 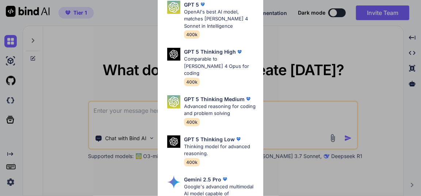 What do you see at coordinates (209, 139) in the screenshot?
I see `p: GPT 5 Thinking Low` at bounding box center [209, 139].